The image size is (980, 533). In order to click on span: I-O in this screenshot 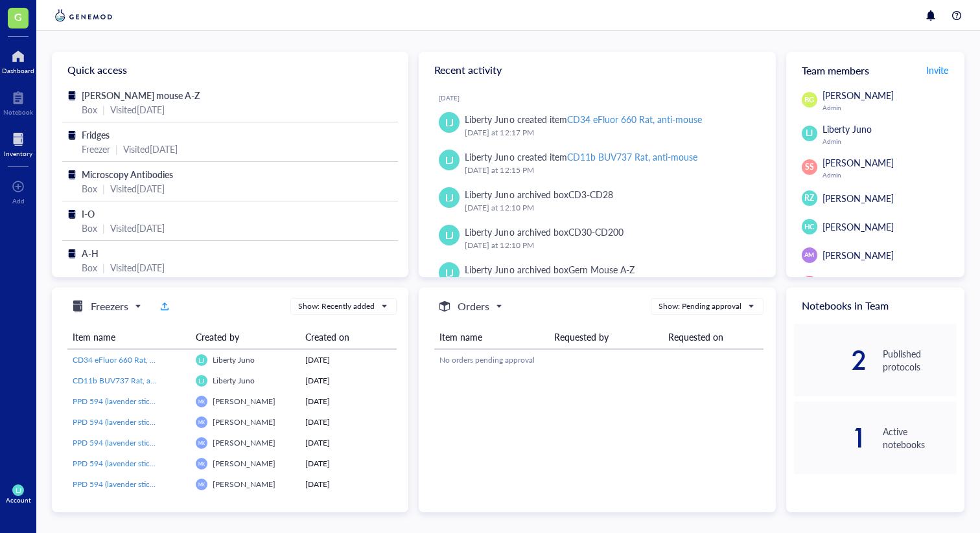, I will do `click(88, 214)`.